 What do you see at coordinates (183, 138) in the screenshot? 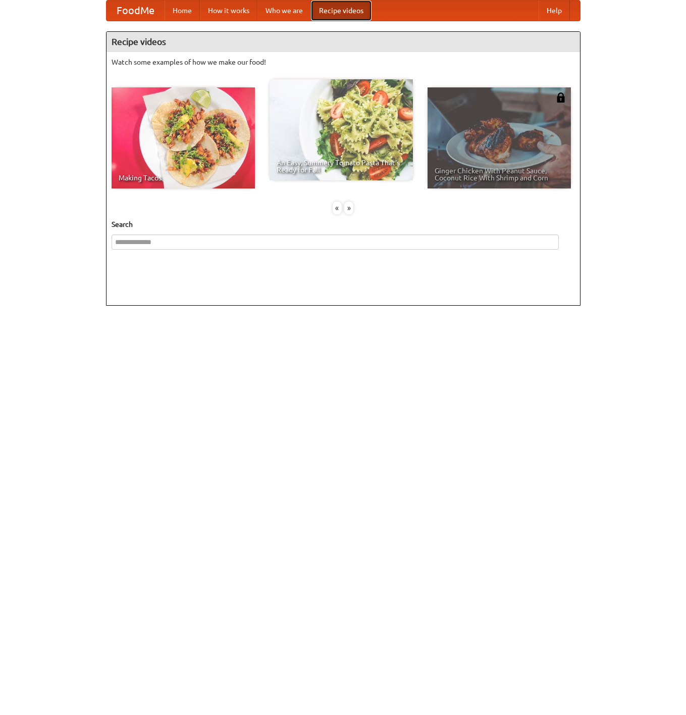
I see `a: Making Tacos` at bounding box center [183, 138].